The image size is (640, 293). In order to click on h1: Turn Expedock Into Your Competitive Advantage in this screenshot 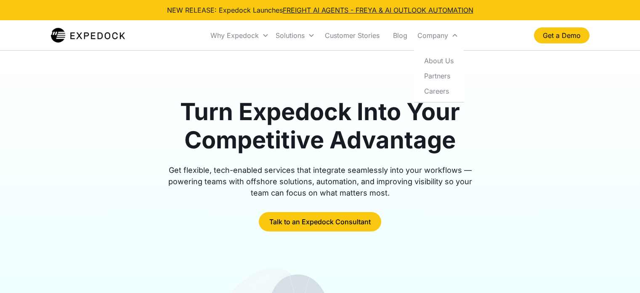, I will do `click(320, 126)`.